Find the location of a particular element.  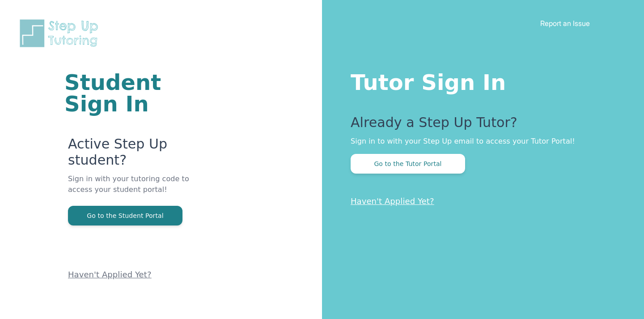

button: Go to the Student Portal is located at coordinates (126, 215).